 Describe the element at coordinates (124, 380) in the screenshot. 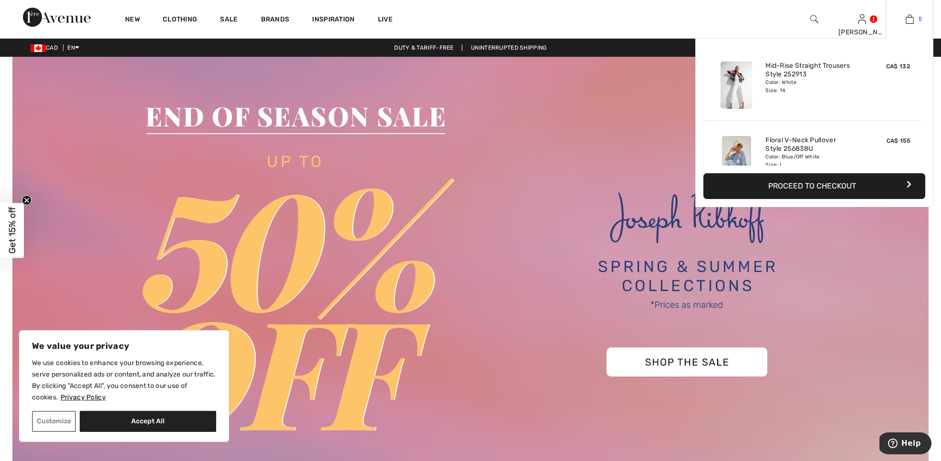

I see `p: We use cookies to enhance your browsing experience, serve personalized ads or content, and analyz...` at that location.